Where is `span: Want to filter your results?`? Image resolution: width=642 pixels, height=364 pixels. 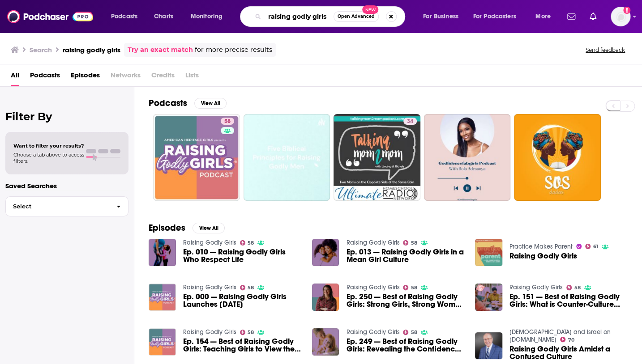 span: Want to filter your results? is located at coordinates (49, 146).